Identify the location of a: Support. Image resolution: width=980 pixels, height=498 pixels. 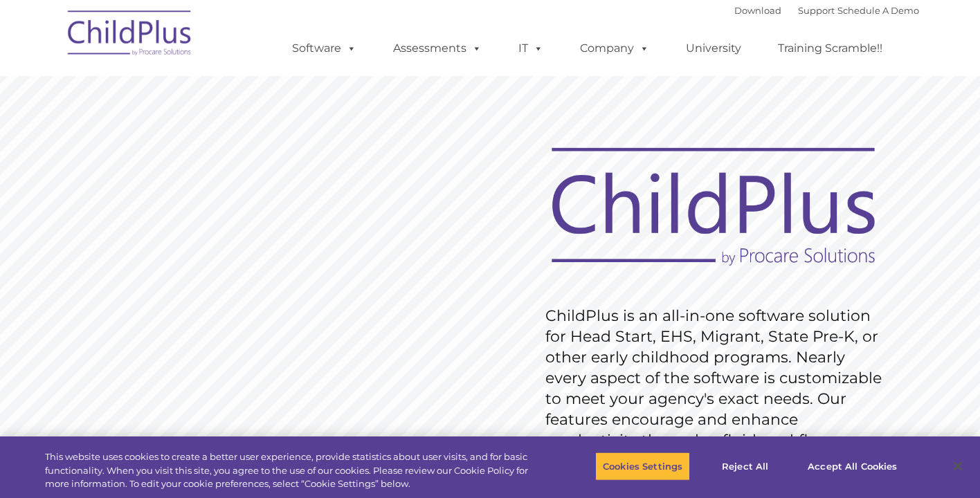
(816, 11).